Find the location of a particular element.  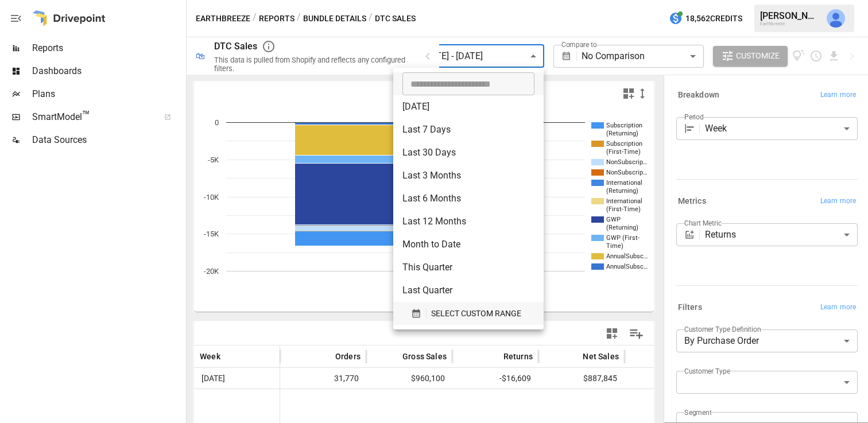

li: Last Quarter is located at coordinates (468, 291).